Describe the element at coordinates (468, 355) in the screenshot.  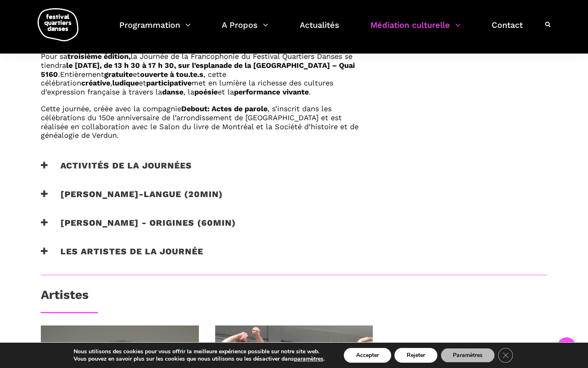
I see `button: Paramètres` at that location.